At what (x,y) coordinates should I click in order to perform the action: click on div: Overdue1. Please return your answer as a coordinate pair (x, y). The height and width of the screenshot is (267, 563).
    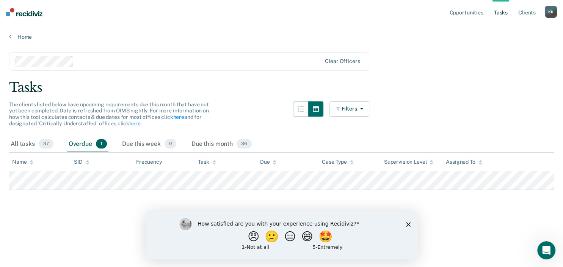
    Looking at the image, I should click on (88, 144).